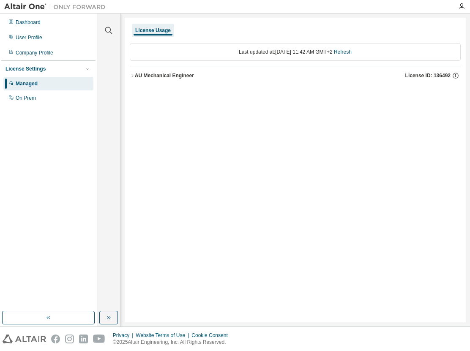  I want to click on div: Privacy, so click(124, 336).